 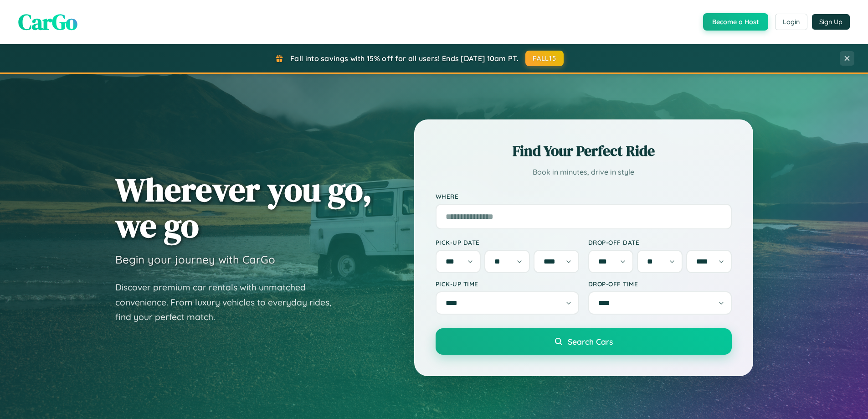 What do you see at coordinates (507, 283) in the screenshot?
I see `label: Pick-up Time` at bounding box center [507, 283].